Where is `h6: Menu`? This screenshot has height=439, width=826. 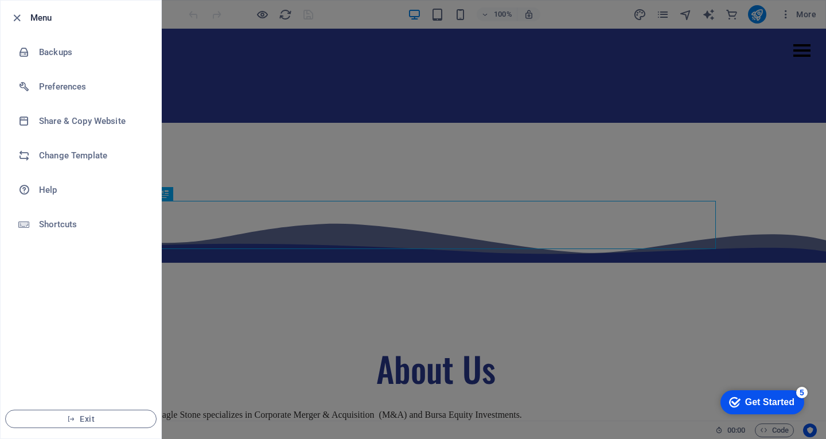
h6: Menu is located at coordinates (91, 18).